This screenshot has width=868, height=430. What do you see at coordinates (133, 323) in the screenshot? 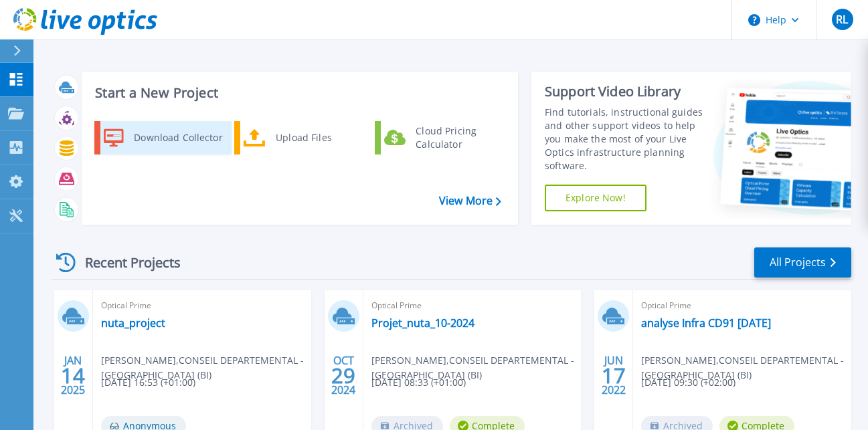
I see `a: nuta_project` at bounding box center [133, 323].